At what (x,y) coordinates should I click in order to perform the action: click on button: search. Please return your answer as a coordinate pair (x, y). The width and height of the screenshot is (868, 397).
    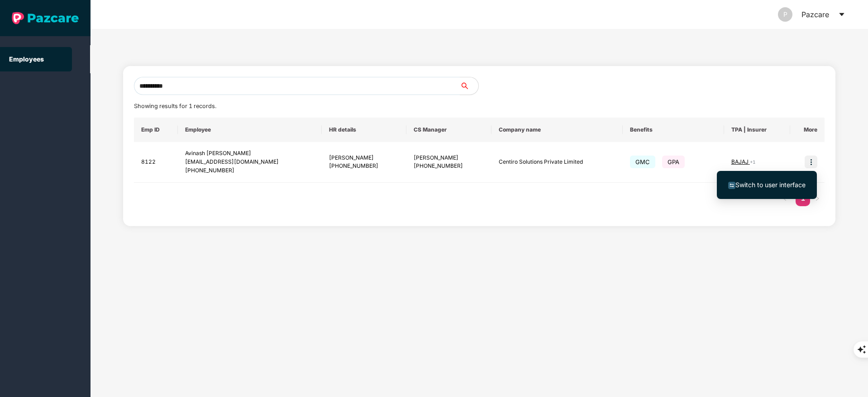
    Looking at the image, I should click on (469, 86).